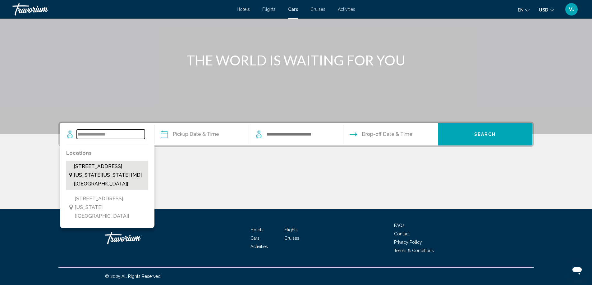 This screenshot has width=592, height=285. What do you see at coordinates (402, 234) in the screenshot?
I see `span: Contact` at bounding box center [402, 234].